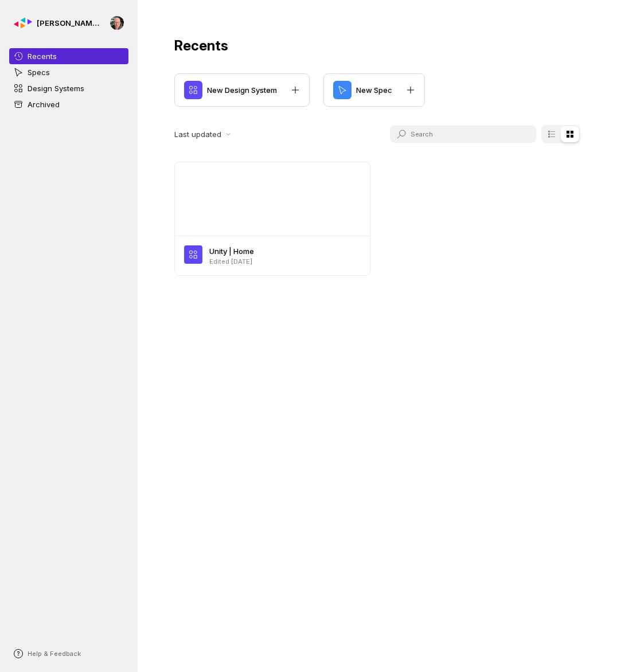 This screenshot has height=672, width=617. What do you see at coordinates (54, 654) in the screenshot?
I see `p: Help & Feedback` at bounding box center [54, 654].